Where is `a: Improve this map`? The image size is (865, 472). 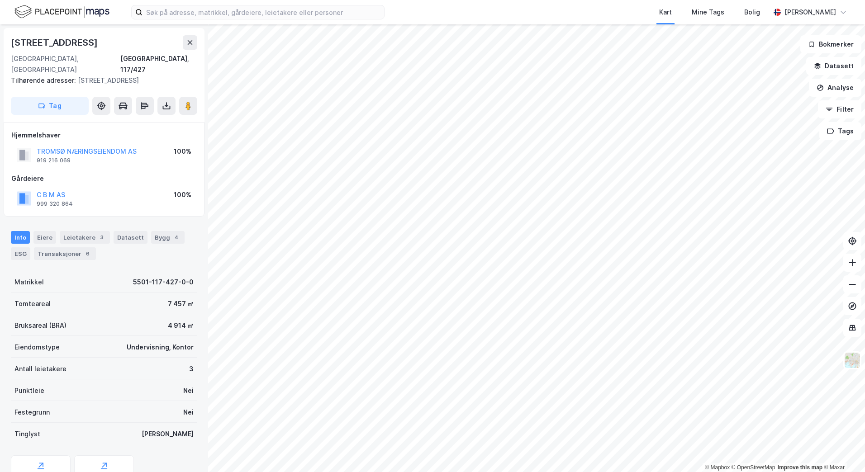 a: Improve this map is located at coordinates (800, 468).